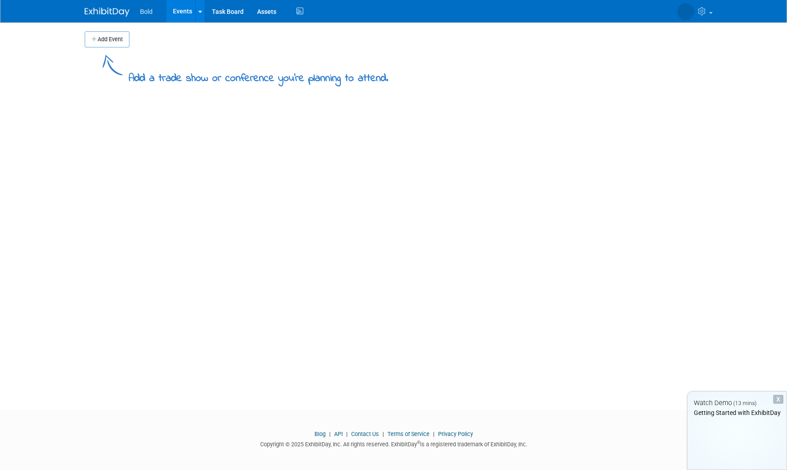 This screenshot has height=470, width=787. I want to click on a: Contact Us, so click(365, 434).